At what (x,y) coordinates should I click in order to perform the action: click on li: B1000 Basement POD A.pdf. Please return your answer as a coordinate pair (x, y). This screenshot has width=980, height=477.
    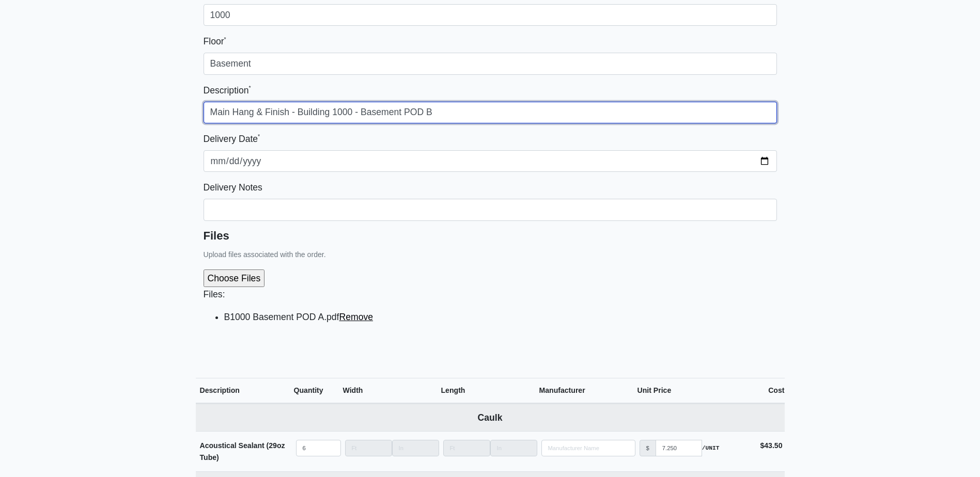
    Looking at the image, I should click on (501, 317).